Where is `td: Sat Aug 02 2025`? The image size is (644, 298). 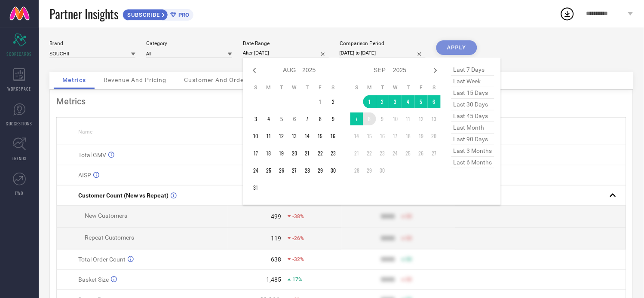 td: Sat Aug 02 2025 is located at coordinates (333, 101).